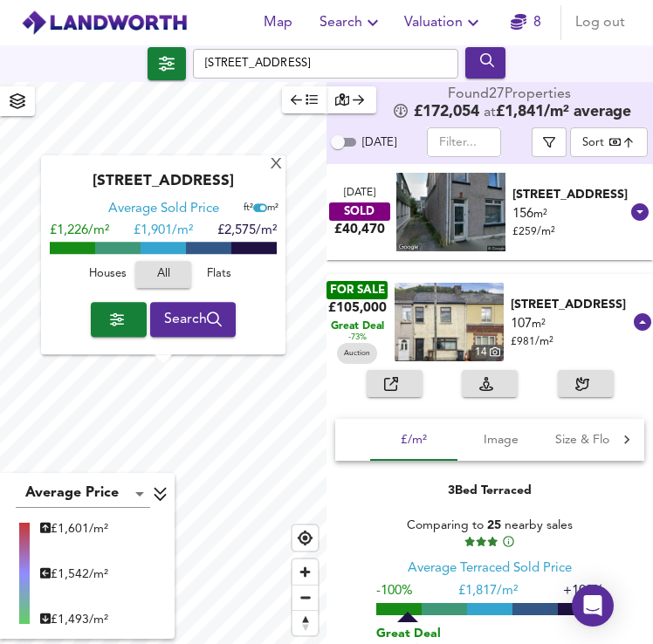  What do you see at coordinates (83, 494) in the screenshot?
I see `div: Average Price` at bounding box center [83, 494].